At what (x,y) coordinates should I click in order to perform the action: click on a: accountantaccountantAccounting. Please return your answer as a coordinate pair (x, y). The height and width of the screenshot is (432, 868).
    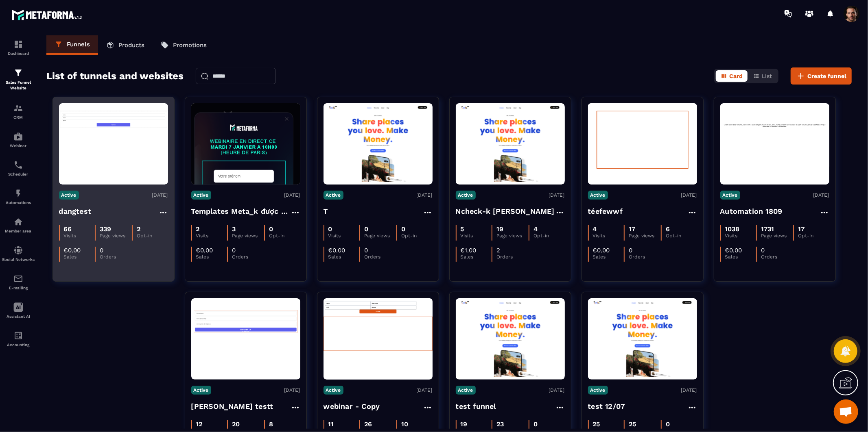
    Looking at the image, I should click on (18, 339).